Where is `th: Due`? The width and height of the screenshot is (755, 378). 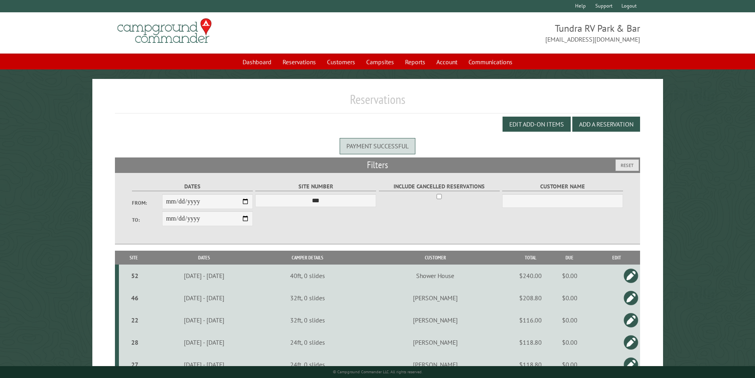 th: Due is located at coordinates (570, 257).